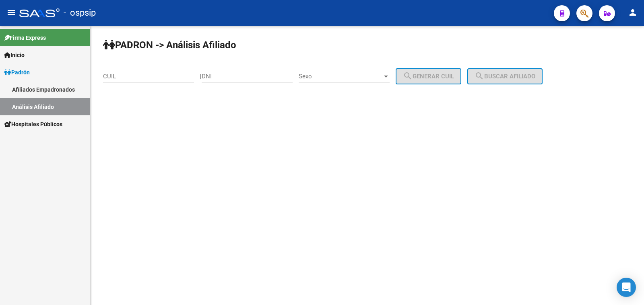 The height and width of the screenshot is (305, 644). Describe the element at coordinates (33, 124) in the screenshot. I see `span: Hospitales Públicos` at that location.